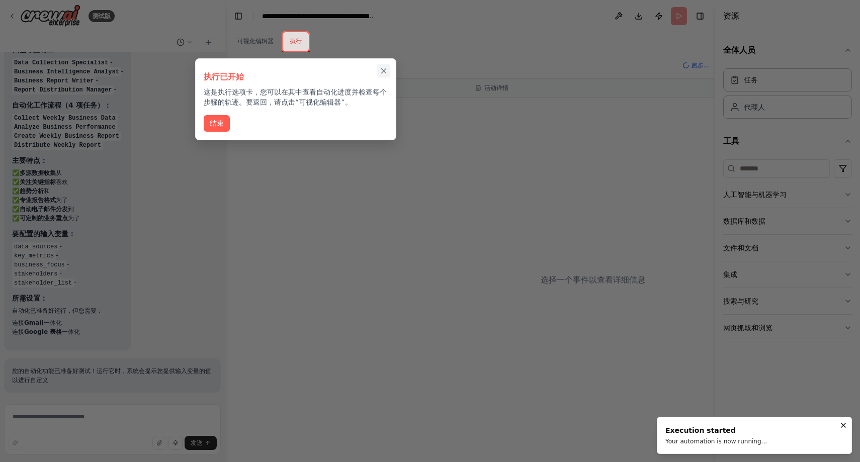 The image size is (860, 462). Describe the element at coordinates (716, 441) in the screenshot. I see `div: Your automation is now running...` at that location.